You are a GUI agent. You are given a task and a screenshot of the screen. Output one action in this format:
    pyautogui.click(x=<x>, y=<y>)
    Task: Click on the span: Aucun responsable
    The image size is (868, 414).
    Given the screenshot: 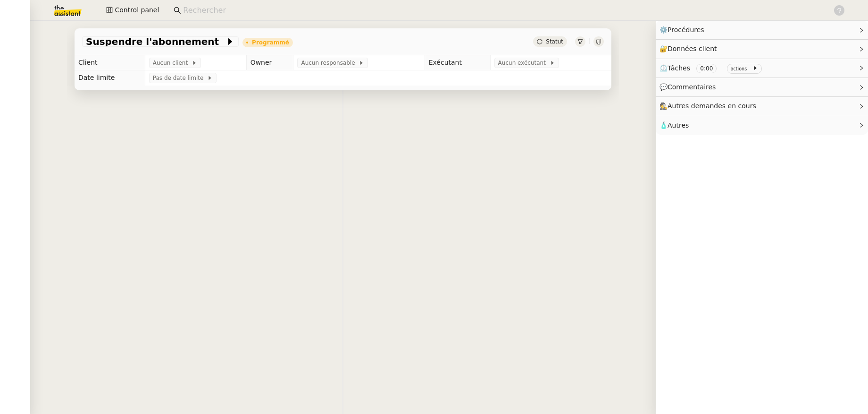 What is the action you would take?
    pyautogui.click(x=329, y=63)
    